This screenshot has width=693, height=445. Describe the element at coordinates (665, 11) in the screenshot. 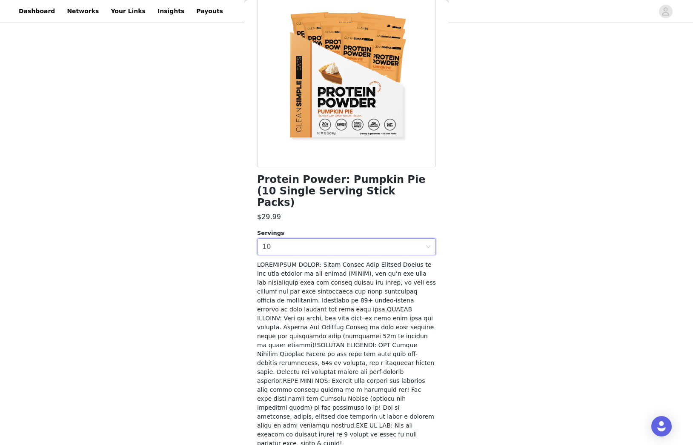

I see `div: avatar` at that location.